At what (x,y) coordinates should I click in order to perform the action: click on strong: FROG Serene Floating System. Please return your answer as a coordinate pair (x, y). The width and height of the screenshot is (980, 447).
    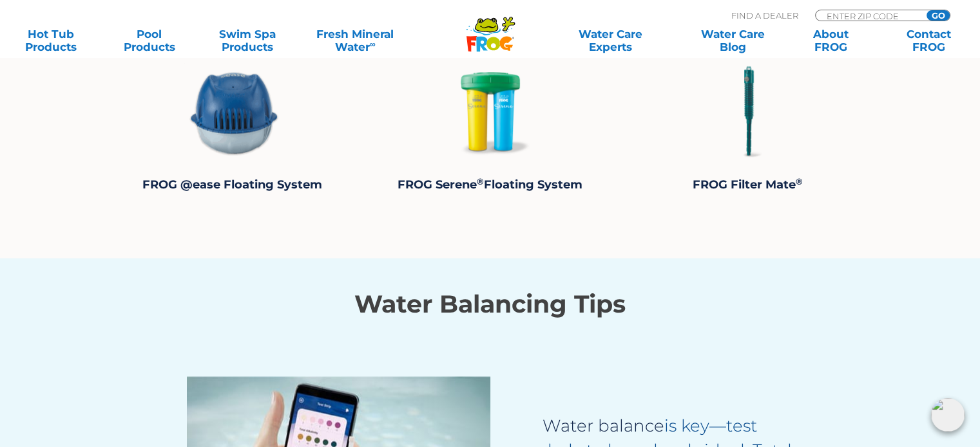
    Looking at the image, I should click on (490, 184).